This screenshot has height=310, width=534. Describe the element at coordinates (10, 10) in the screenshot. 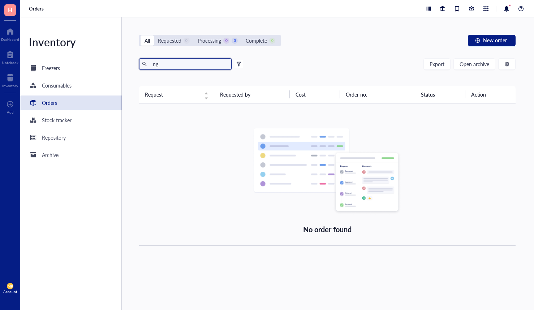

I see `span: H` at that location.